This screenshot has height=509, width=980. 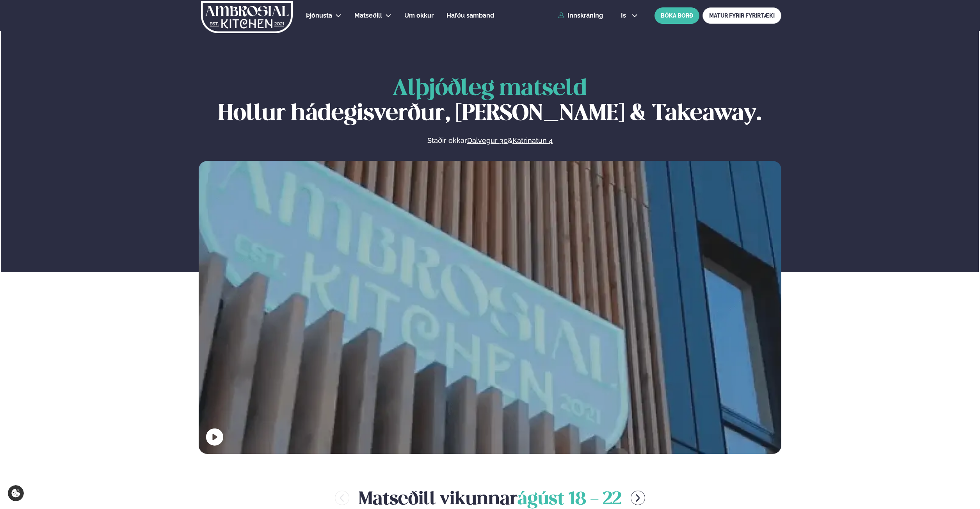 What do you see at coordinates (419, 15) in the screenshot?
I see `span: Um okkur` at bounding box center [419, 15].